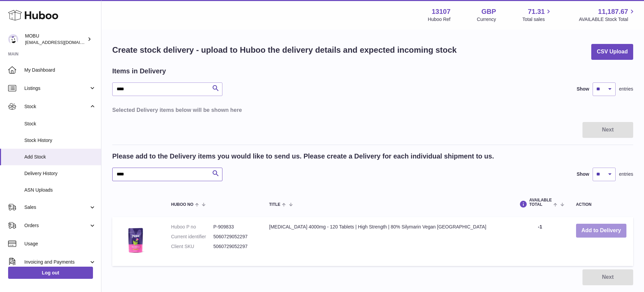 This screenshot has width=644, height=292. I want to click on dt: Client SKU, so click(192, 246).